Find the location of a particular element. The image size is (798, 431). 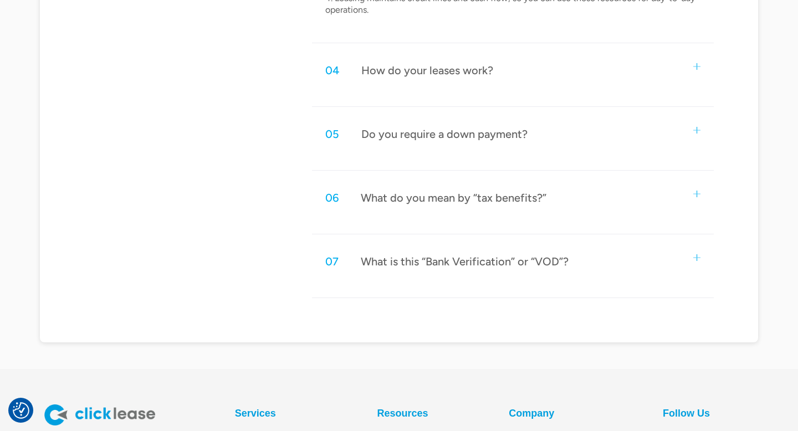

div: Do you require a down payment? is located at coordinates (444, 134).